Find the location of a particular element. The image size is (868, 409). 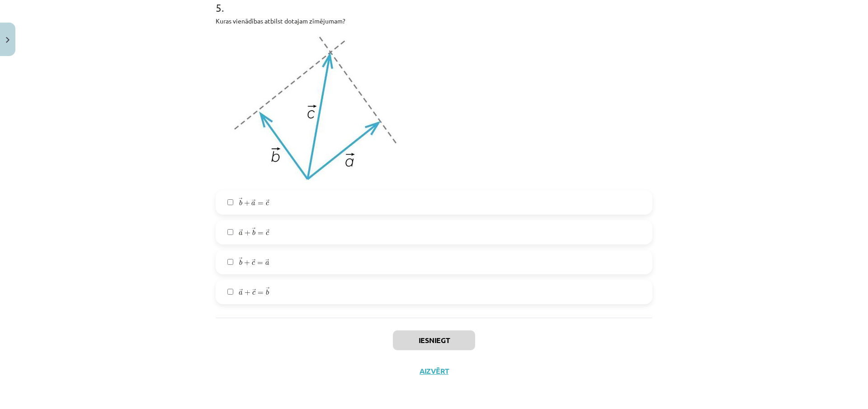

button: Aizvērt is located at coordinates (434, 371).